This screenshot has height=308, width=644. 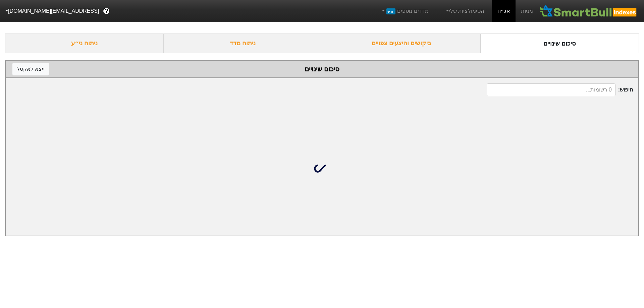 I want to click on a: מדדים נוספיםחדש, so click(x=405, y=11).